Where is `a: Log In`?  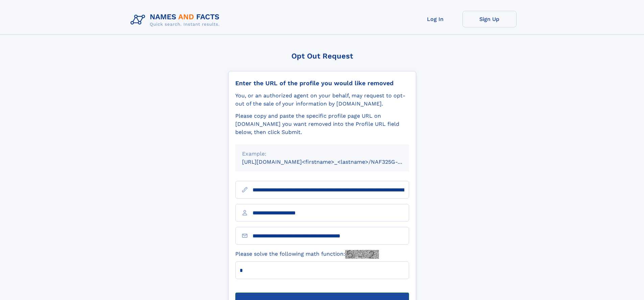
a: Log In is located at coordinates (435, 19).